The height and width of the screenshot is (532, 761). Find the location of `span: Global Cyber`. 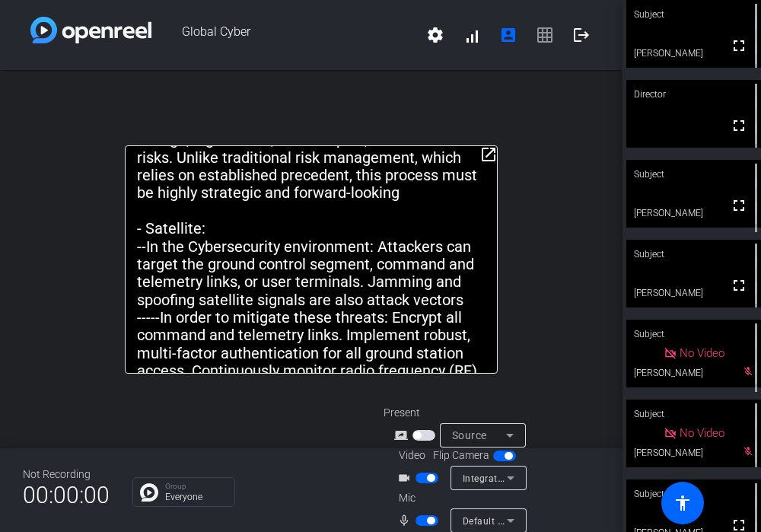

span: Global Cyber is located at coordinates (284, 35).